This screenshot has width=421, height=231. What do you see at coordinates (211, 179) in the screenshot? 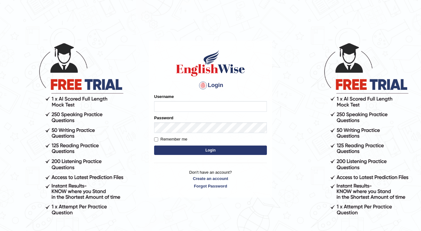
I see `a: Create an account` at bounding box center [211, 179].